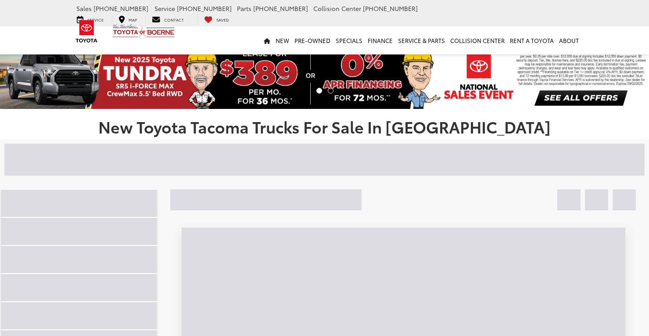  What do you see at coordinates (532, 40) in the screenshot?
I see `a: Rent a Toyota` at bounding box center [532, 40].